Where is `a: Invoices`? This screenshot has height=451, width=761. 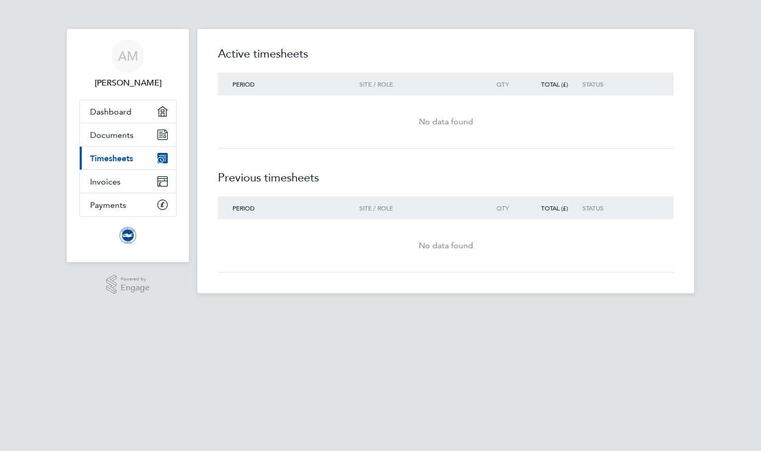 a: Invoices is located at coordinates (128, 181).